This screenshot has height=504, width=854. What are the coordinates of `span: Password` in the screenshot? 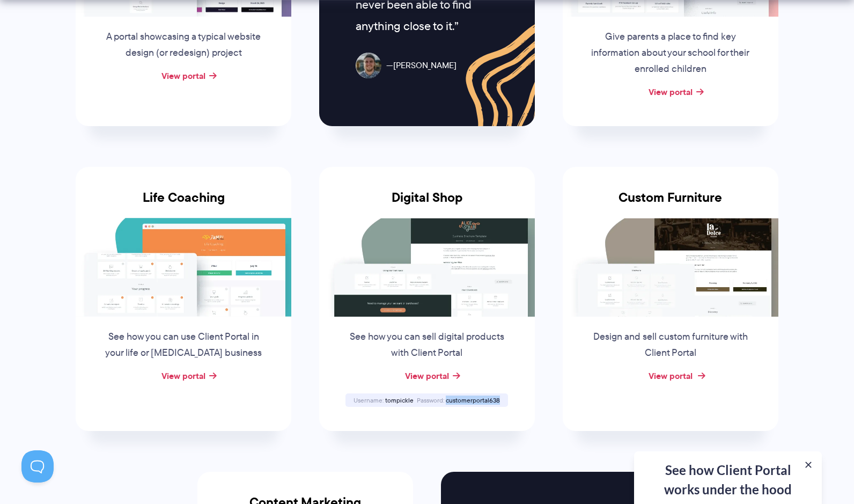 It's located at (430, 400).